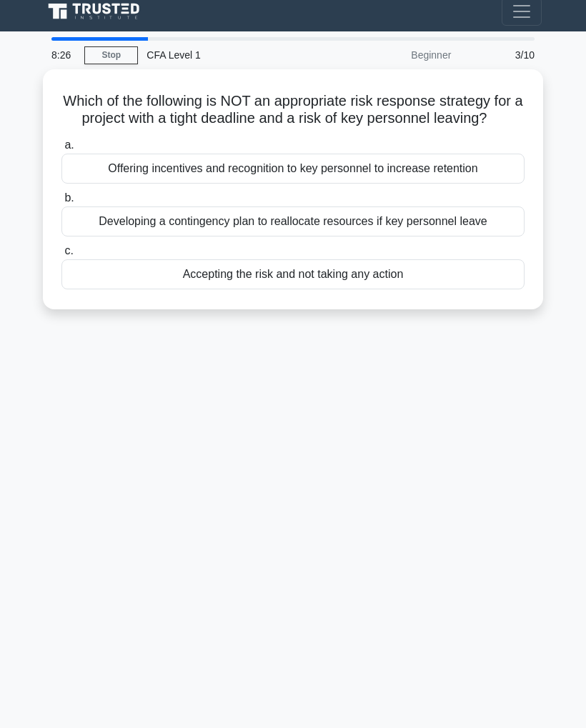  I want to click on span: b., so click(68, 197).